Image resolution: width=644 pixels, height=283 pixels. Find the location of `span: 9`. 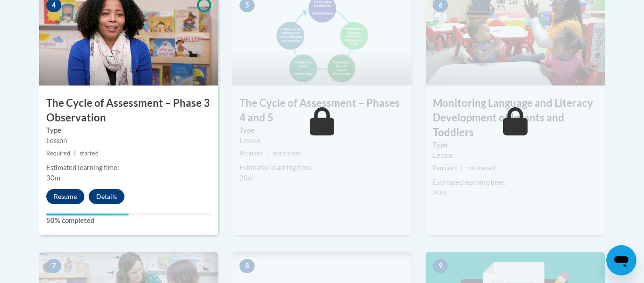

span: 9 is located at coordinates (440, 266).